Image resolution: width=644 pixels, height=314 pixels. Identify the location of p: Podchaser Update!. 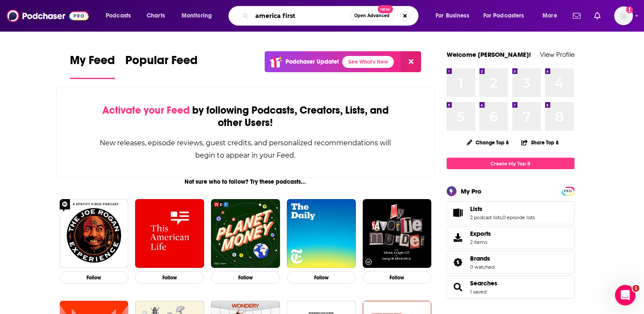
(312, 62).